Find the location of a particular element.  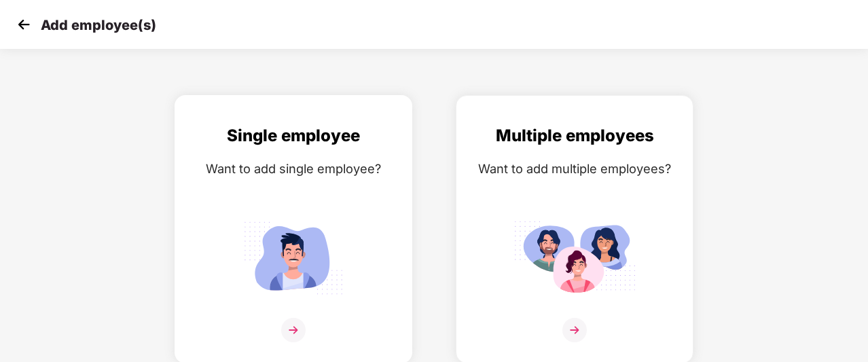

div: Want to add multiple employees? is located at coordinates (575, 169).